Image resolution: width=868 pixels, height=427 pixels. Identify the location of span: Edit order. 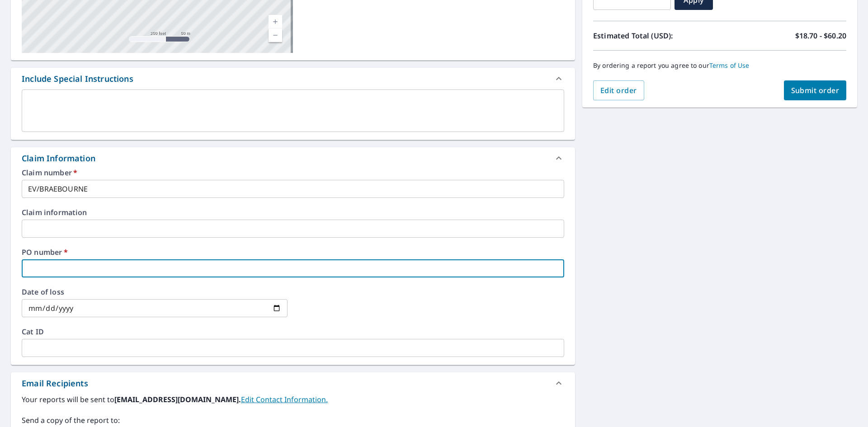
(619, 90).